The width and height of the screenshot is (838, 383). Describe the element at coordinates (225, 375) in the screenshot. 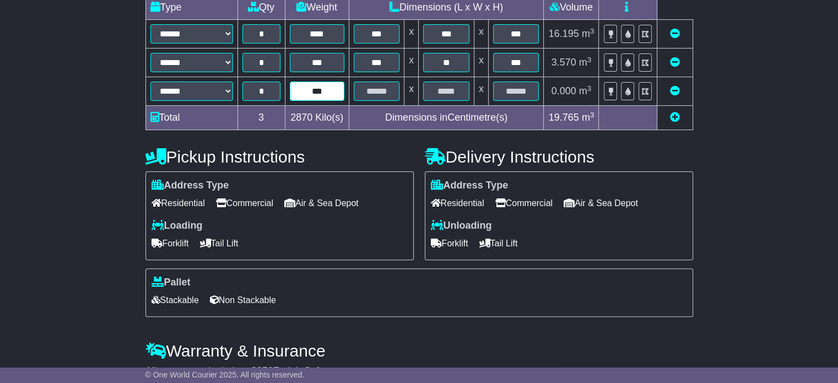

I see `span: © One World Courier 2025. All rights reserved.` at that location.